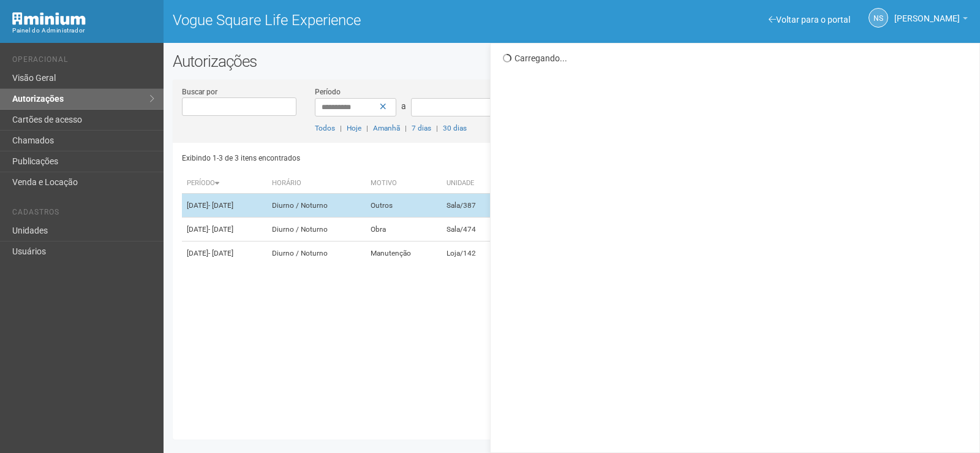 The height and width of the screenshot is (453, 980). I want to click on th: Unidade, so click(471, 183).